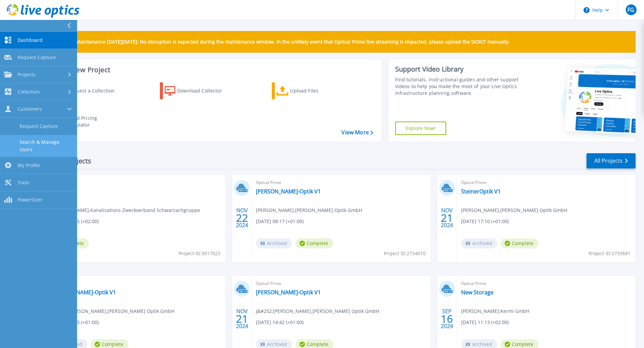  What do you see at coordinates (94, 91) in the screenshot?
I see `div: Request a Collection` at bounding box center [94, 91].